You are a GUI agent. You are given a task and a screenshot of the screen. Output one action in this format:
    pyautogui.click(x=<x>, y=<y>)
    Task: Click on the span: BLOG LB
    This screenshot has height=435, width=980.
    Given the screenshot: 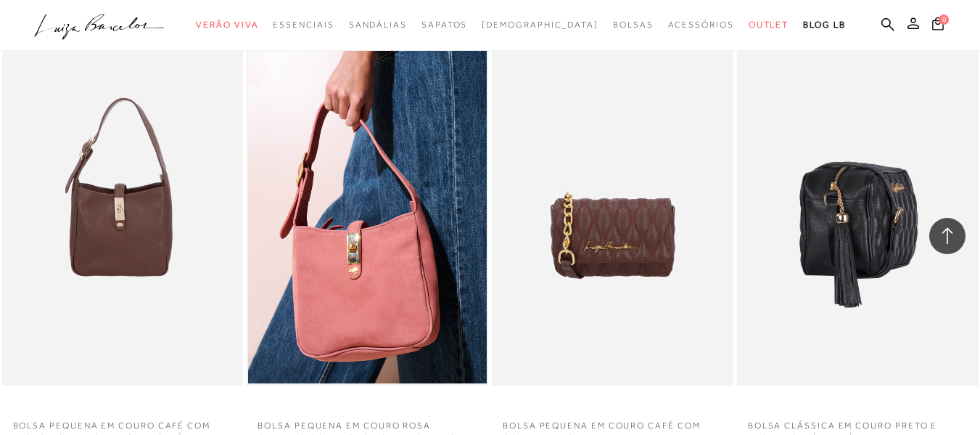 What is the action you would take?
    pyautogui.click(x=824, y=25)
    